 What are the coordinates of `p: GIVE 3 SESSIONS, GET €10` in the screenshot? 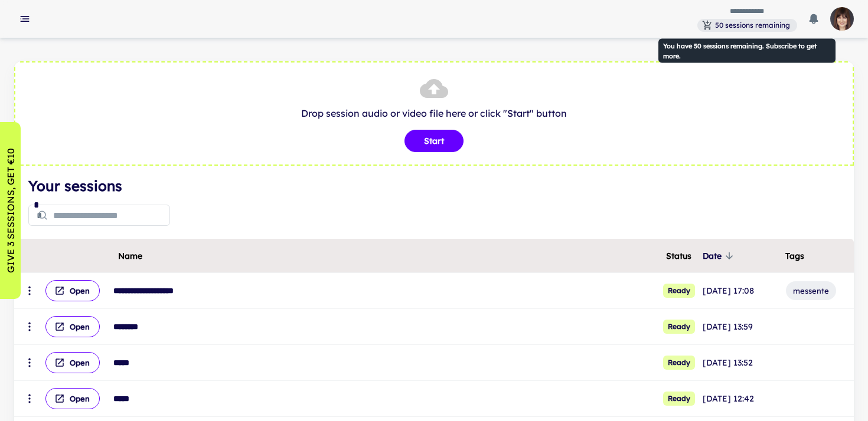 It's located at (10, 211).